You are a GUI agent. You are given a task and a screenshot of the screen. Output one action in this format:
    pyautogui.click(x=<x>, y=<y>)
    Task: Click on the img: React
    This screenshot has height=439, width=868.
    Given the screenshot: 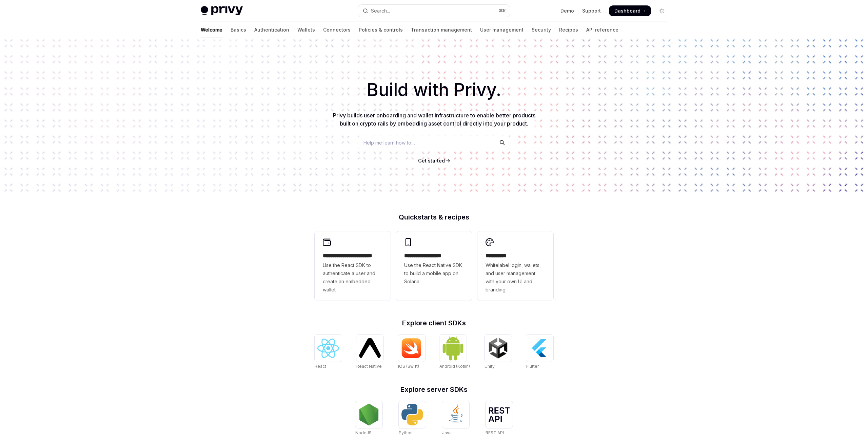 What is the action you would take?
    pyautogui.click(x=328, y=348)
    